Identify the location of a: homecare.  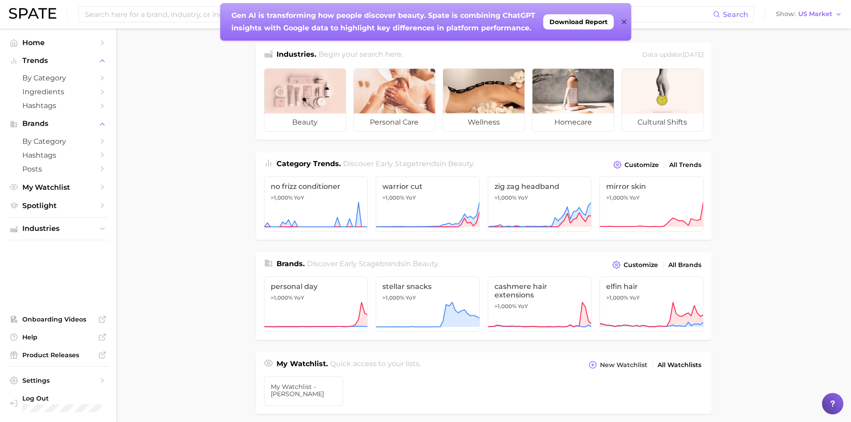
(573, 100).